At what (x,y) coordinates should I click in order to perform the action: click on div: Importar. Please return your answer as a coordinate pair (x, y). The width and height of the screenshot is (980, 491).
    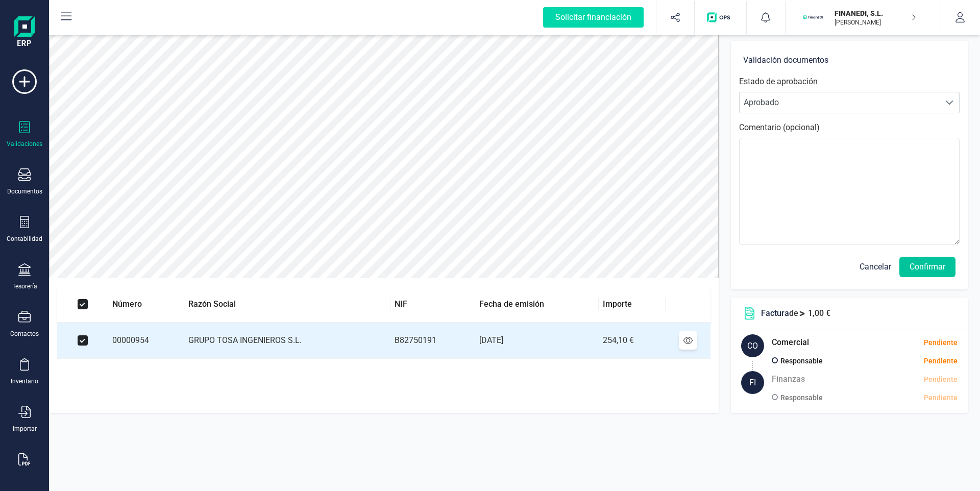
    Looking at the image, I should click on (25, 429).